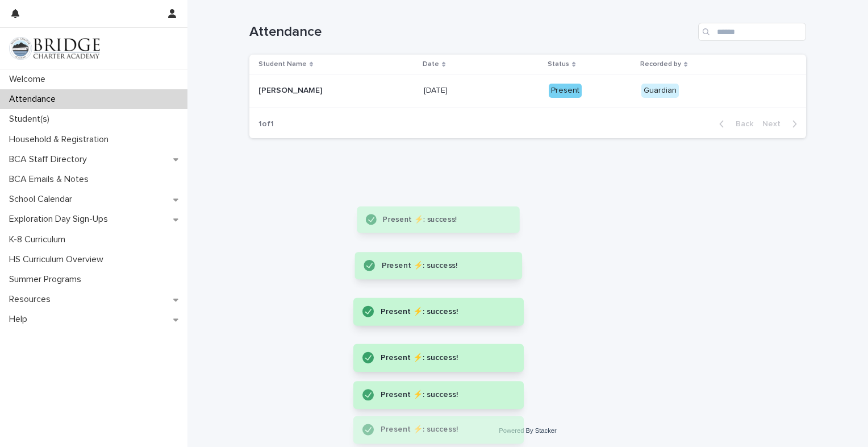 Image resolution: width=868 pixels, height=447 pixels. What do you see at coordinates (752, 32) in the screenshot?
I see `input: Search` at bounding box center [752, 32].